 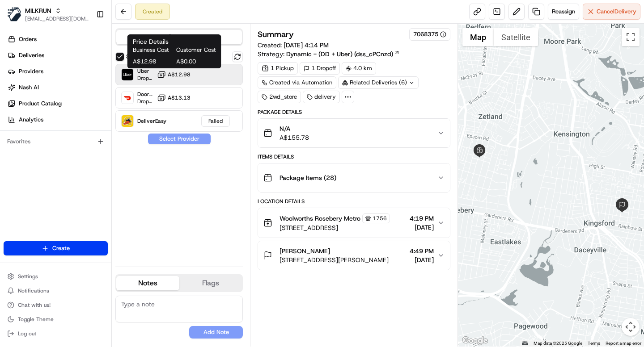 What do you see at coordinates (153, 50) in the screenshot?
I see `span: Business Cost` at bounding box center [153, 50].